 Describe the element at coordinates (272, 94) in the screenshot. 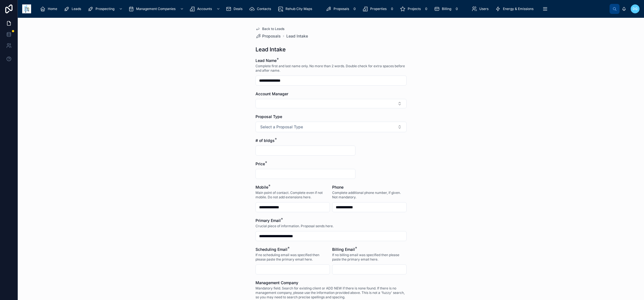

I see `span: Account Manager` at that location.